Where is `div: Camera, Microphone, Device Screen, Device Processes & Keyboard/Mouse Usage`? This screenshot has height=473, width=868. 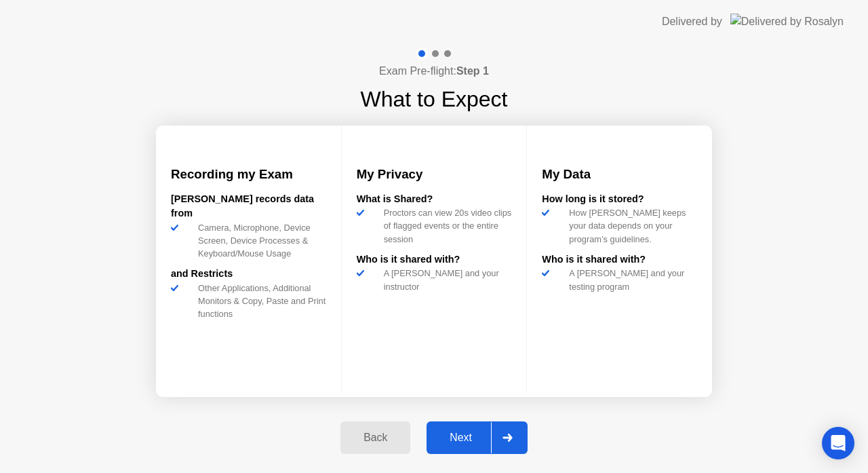 div: Camera, Microphone, Device Screen, Device Processes & Keyboard/Mouse Usage is located at coordinates (259, 241).